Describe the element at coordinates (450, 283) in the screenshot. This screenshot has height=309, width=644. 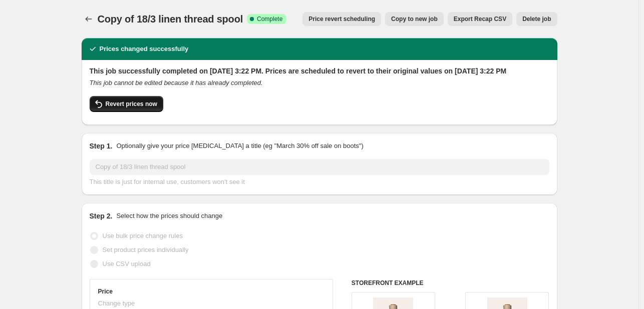
I see `h6: STOREFRONT EXAMPLE` at that location.